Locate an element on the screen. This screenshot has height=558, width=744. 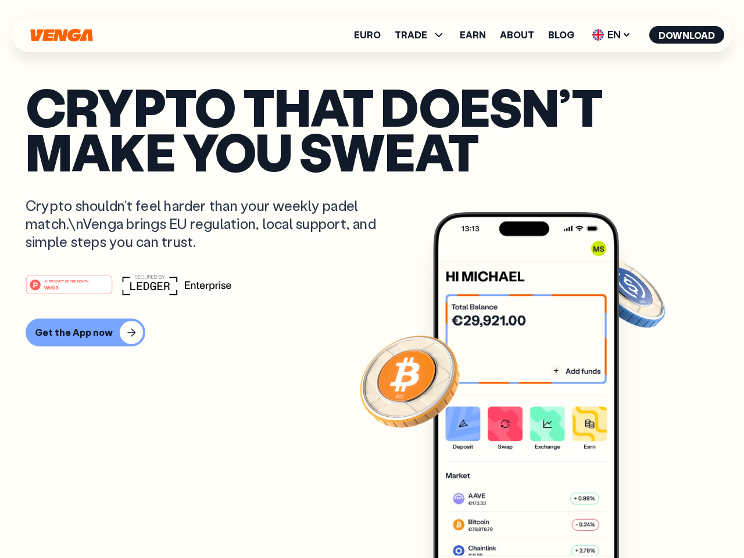
a: About is located at coordinates (517, 35).